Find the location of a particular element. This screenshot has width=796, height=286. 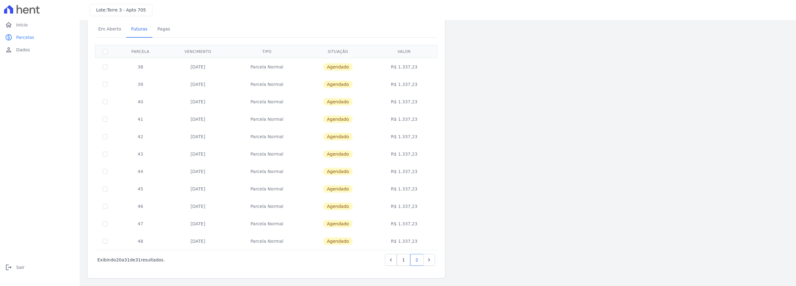

td: 48 is located at coordinates (140, 241).